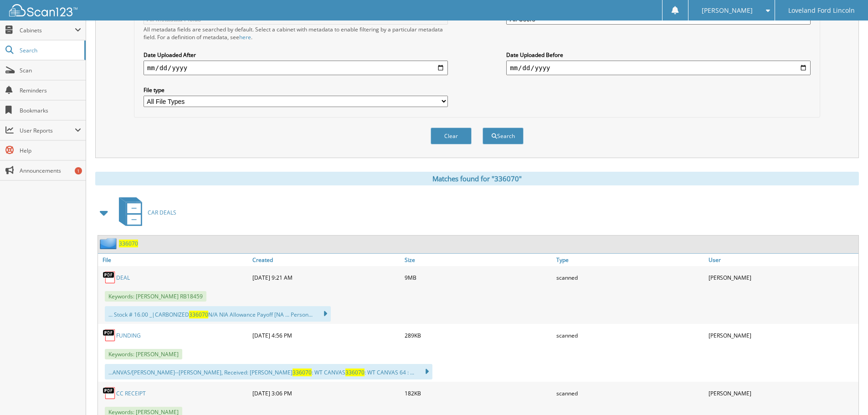 The image size is (868, 415). What do you see at coordinates (50, 171) in the screenshot?
I see `span: Announcements` at bounding box center [50, 171].